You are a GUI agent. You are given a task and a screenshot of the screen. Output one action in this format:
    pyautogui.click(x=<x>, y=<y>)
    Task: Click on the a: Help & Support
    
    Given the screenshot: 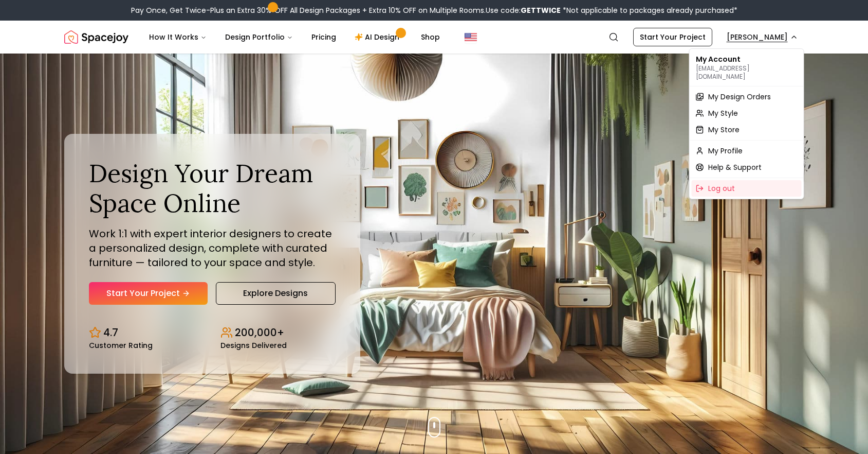 What is the action you would take?
    pyautogui.click(x=747, y=167)
    